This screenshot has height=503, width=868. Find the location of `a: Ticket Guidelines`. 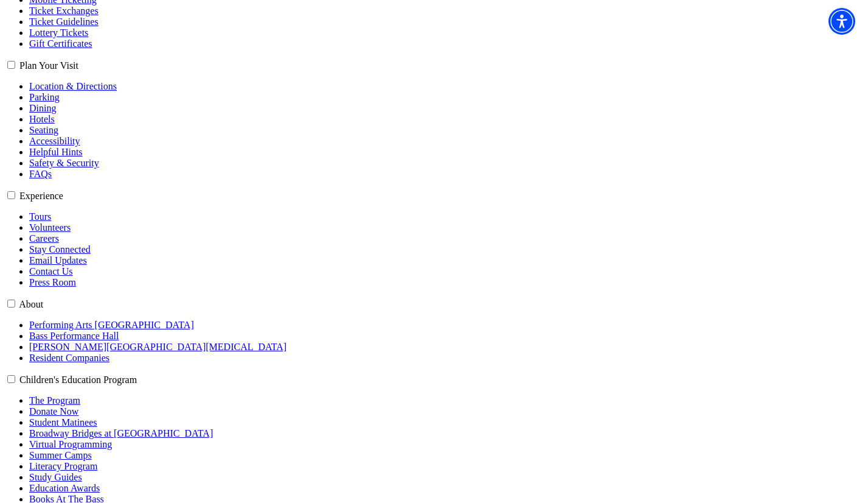

a: Ticket Guidelines is located at coordinates (64, 22).